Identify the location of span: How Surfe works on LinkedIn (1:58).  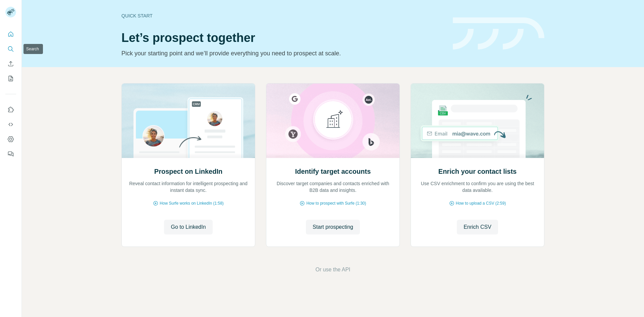
(192, 203).